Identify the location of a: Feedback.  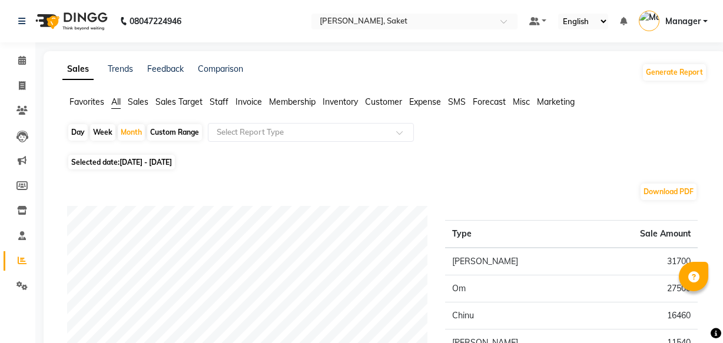
(166, 69).